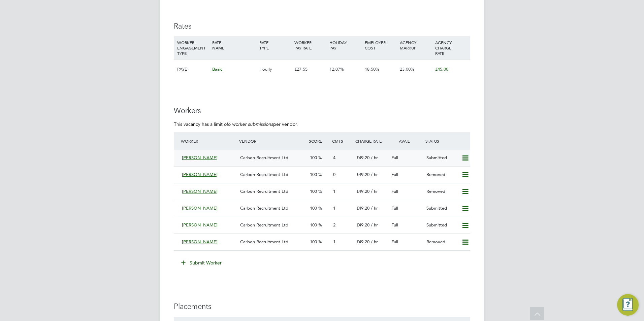 The height and width of the screenshot is (321, 644). What do you see at coordinates (275, 69) in the screenshot?
I see `div: Hourly` at bounding box center [275, 69].